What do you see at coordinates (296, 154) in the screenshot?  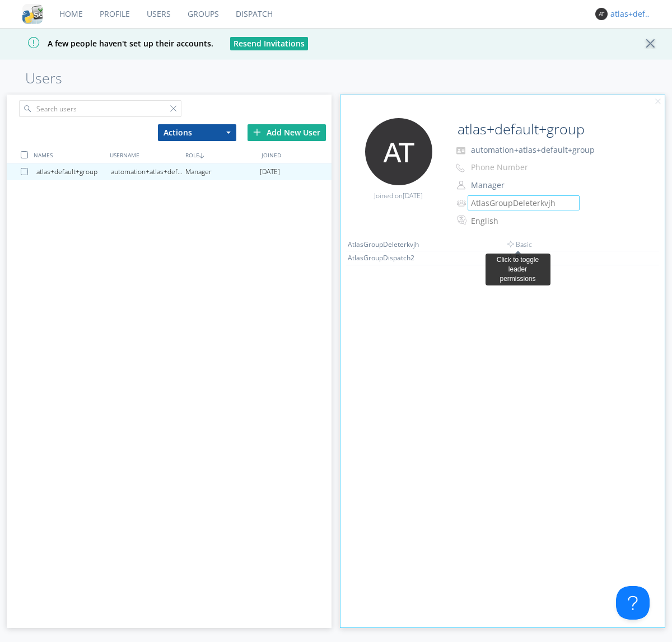 I see `div: JOINED` at bounding box center [296, 154].